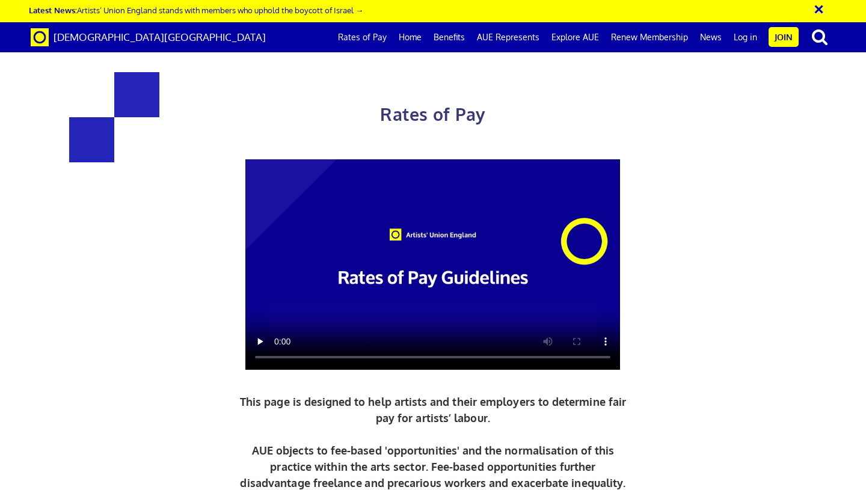 This screenshot has height=490, width=866. Describe the element at coordinates (820, 37) in the screenshot. I see `button: search` at that location.